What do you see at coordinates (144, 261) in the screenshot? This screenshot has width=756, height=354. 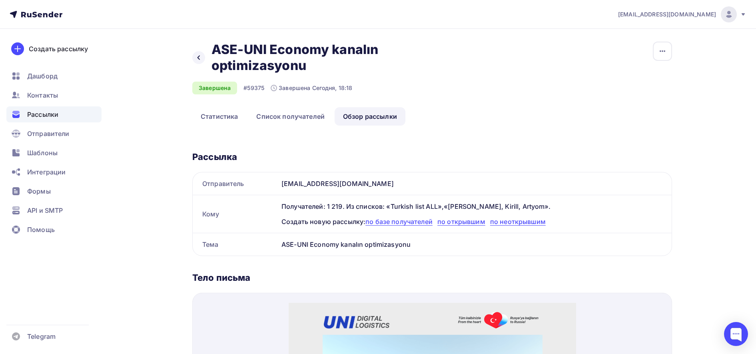 I see `p: Bu sadece bir kargo değil, sizler e-ticarete yeni bir sayfa açtınız 🌟` at bounding box center [144, 261].